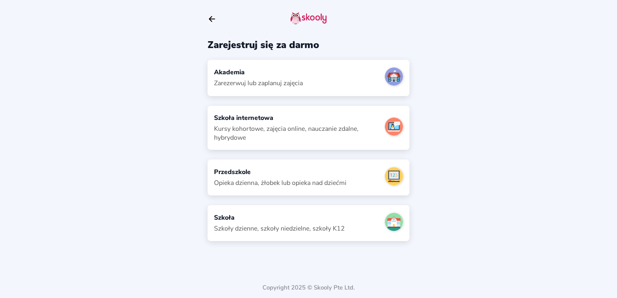 Image resolution: width=617 pixels, height=298 pixels. I want to click on div: Przedszkole, so click(280, 172).